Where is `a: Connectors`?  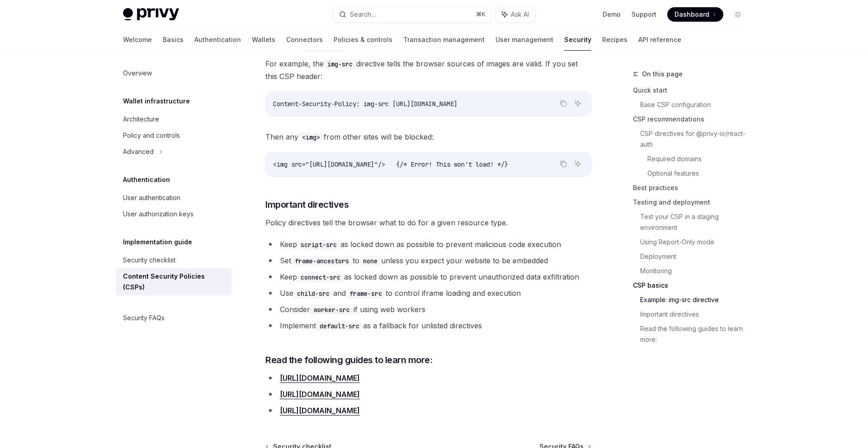 a: Connectors is located at coordinates (305, 39).